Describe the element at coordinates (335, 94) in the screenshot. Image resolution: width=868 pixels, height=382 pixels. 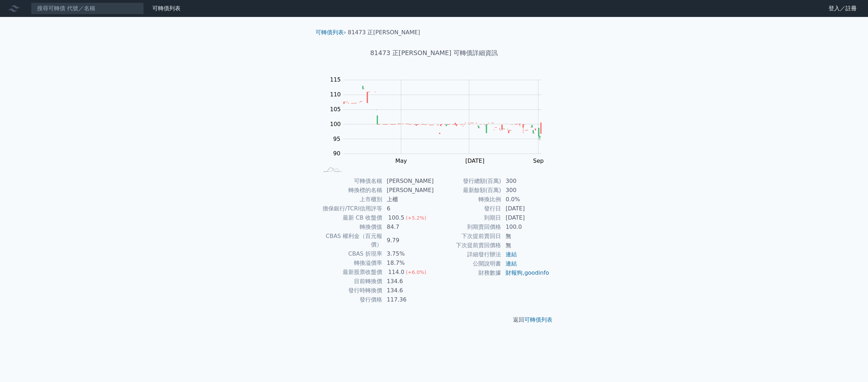
I see `tspan: 110` at that location.